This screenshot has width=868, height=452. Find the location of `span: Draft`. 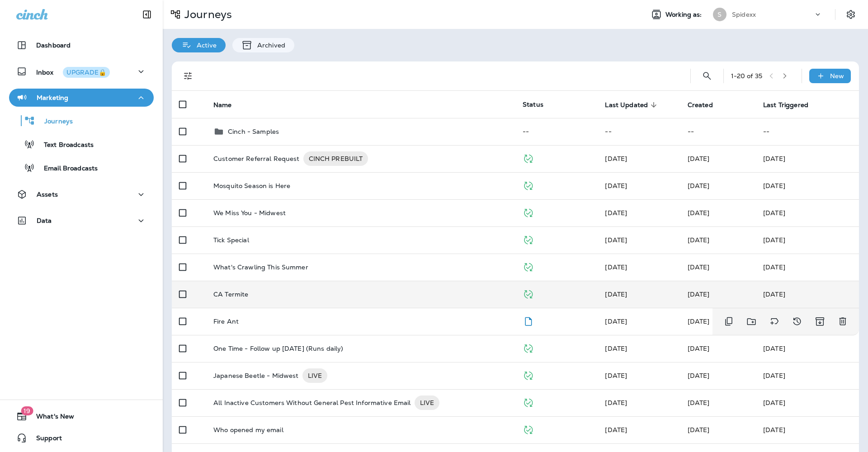

span: Draft is located at coordinates (528, 320).